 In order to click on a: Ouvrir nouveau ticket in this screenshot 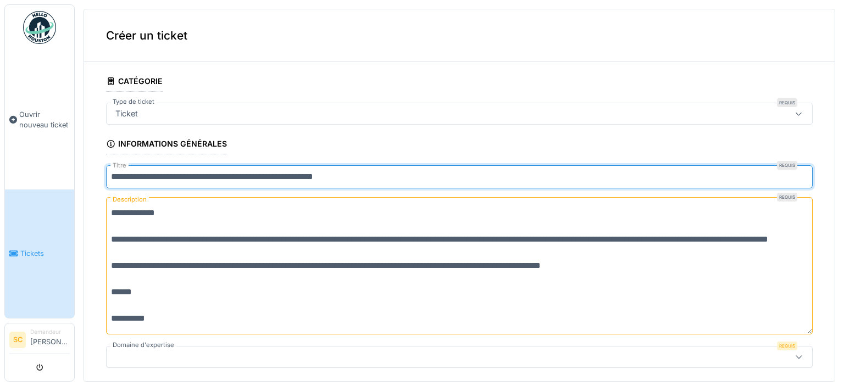, I will do `click(40, 120)`.